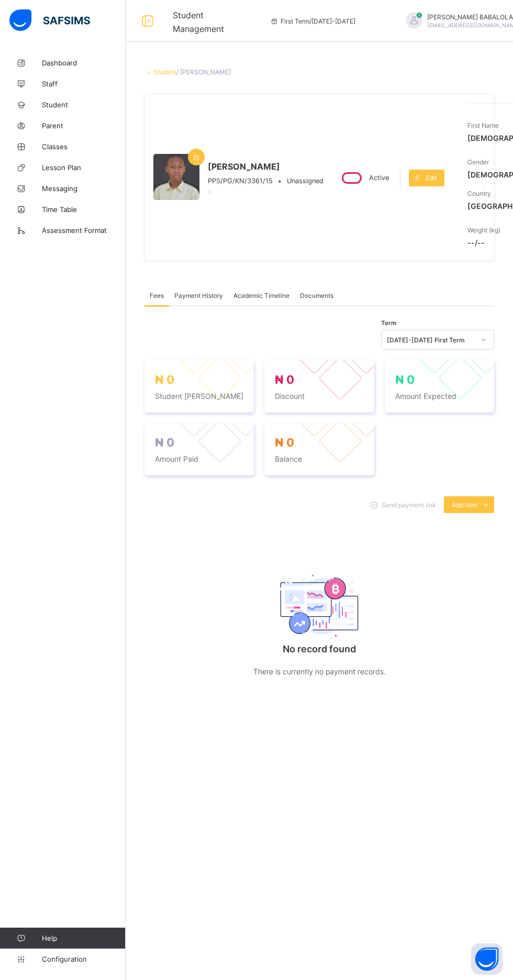 This screenshot has height=980, width=513. What do you see at coordinates (165, 72) in the screenshot?
I see `a: Student` at bounding box center [165, 72].